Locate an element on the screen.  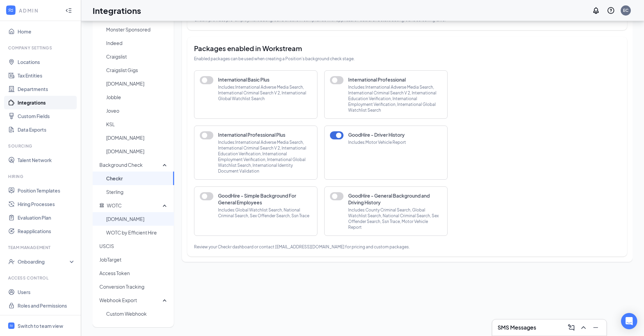
a: Tax Entities is located at coordinates (47, 76).